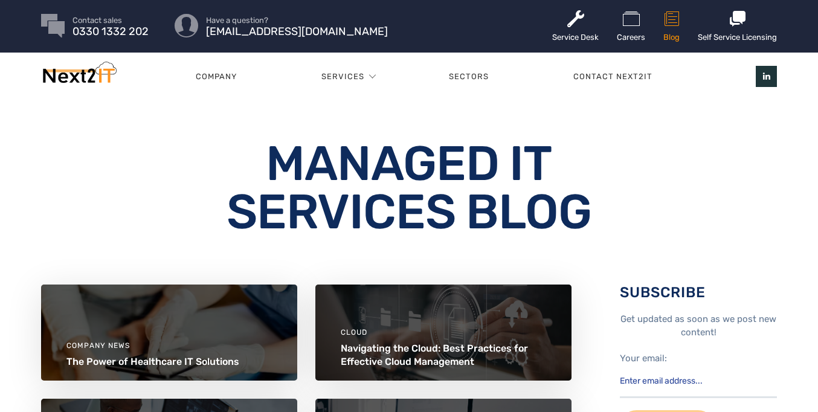  I want to click on a: Navigating the Cloud: Best Practices for Effective Cloud Management, so click(434, 355).